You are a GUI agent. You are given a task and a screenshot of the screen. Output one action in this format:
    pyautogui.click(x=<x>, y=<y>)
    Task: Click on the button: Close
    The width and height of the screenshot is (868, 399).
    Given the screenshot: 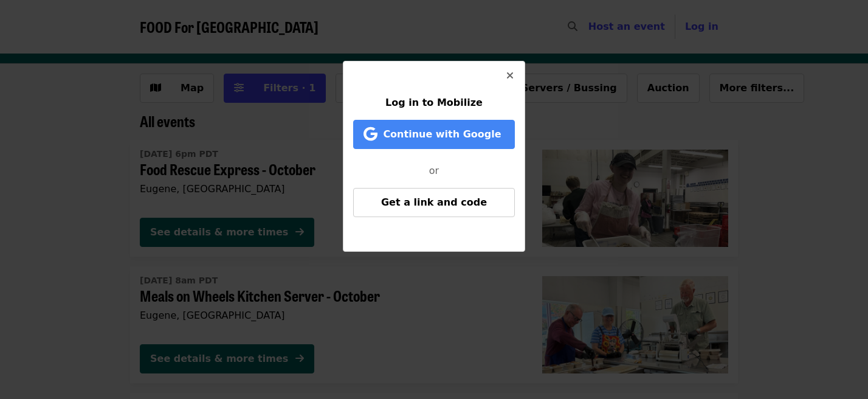 What is the action you would take?
    pyautogui.click(x=510, y=76)
    